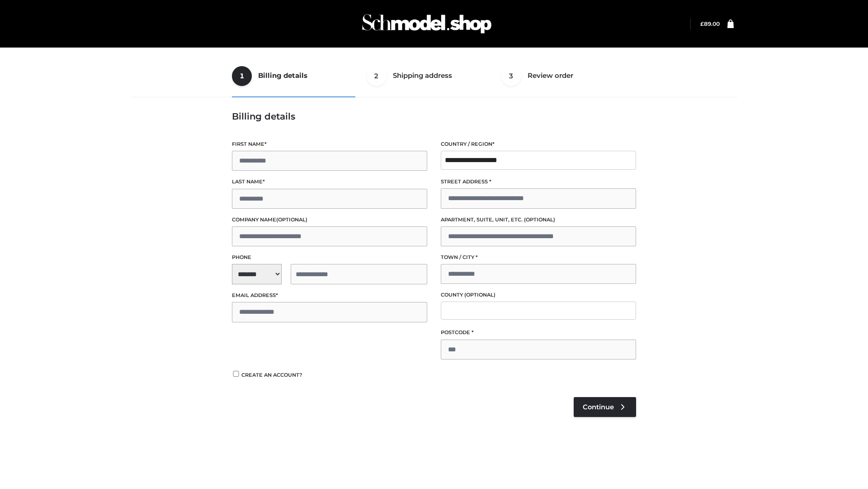 This screenshot has width=868, height=489. What do you see at coordinates (271, 375) in the screenshot?
I see `span: Create an account?` at bounding box center [271, 375].